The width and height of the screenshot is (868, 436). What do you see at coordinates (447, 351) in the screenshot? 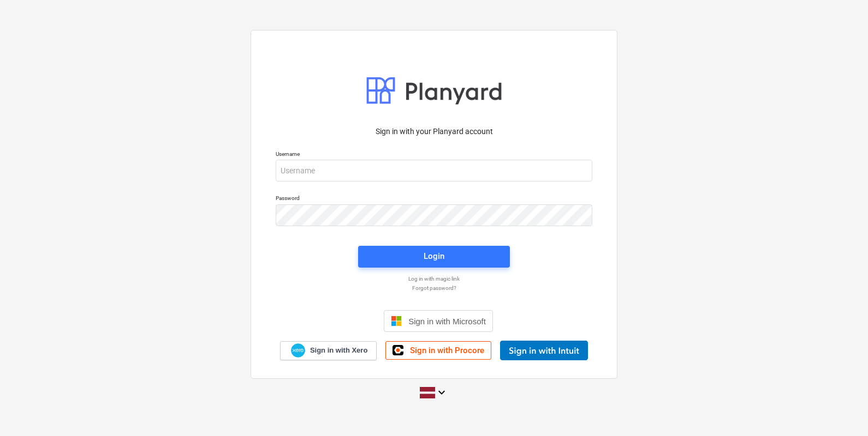
I see `span: Sign in with Procore` at bounding box center [447, 351].